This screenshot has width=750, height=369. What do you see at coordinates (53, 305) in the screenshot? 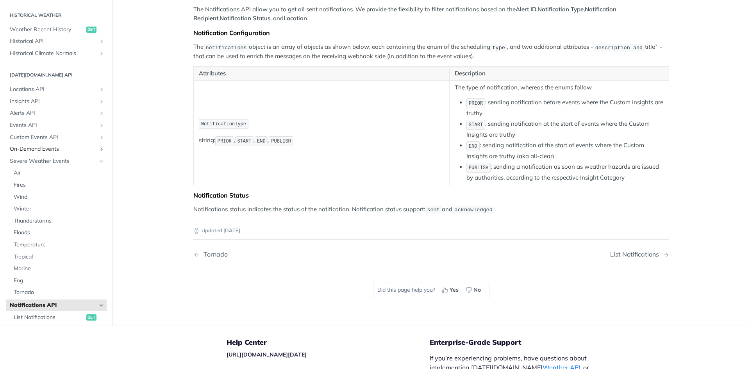
I see `span: Notifications API` at bounding box center [53, 305].